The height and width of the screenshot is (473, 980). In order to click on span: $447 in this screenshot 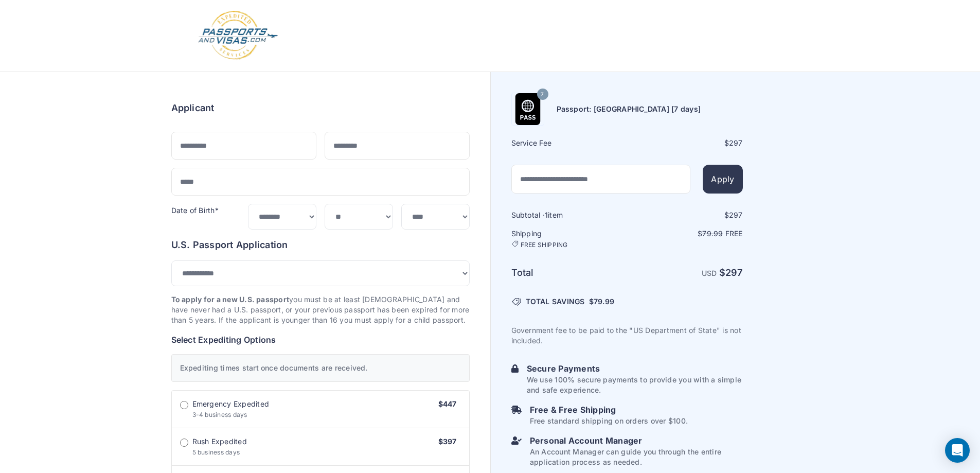, I will do `click(448, 403)`.